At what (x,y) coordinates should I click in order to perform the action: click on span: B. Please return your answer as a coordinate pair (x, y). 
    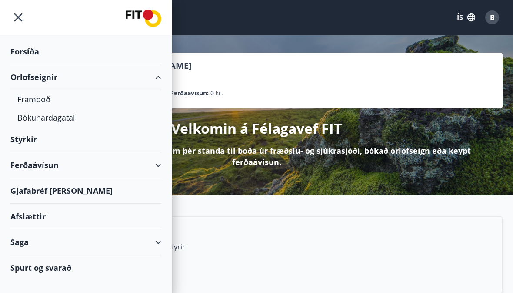
    Looking at the image, I should click on (492, 17).